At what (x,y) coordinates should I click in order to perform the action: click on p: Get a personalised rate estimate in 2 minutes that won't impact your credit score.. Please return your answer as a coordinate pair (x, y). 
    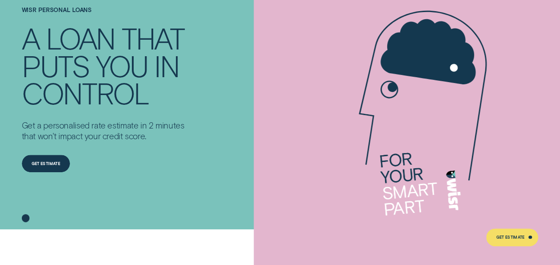
    Looking at the image, I should click on (107, 131).